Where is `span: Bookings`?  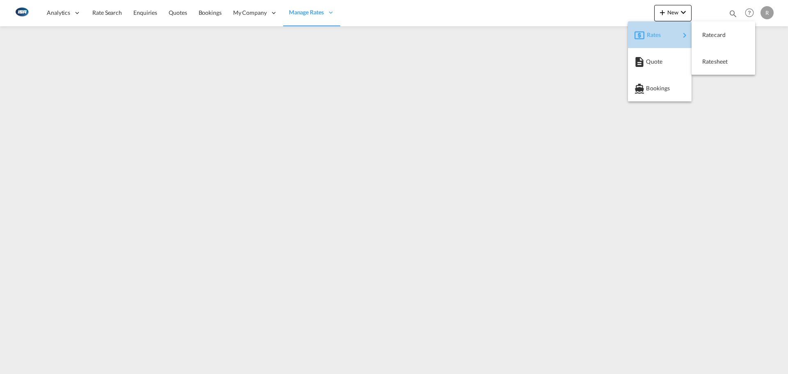
span: Bookings is located at coordinates (651, 88).